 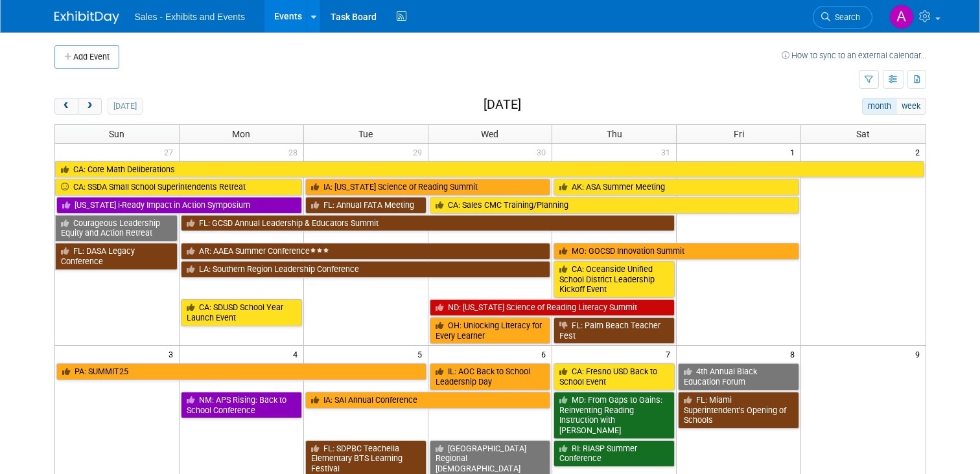 I want to click on a: NM: APS Rising: Back to School Conference, so click(x=241, y=405).